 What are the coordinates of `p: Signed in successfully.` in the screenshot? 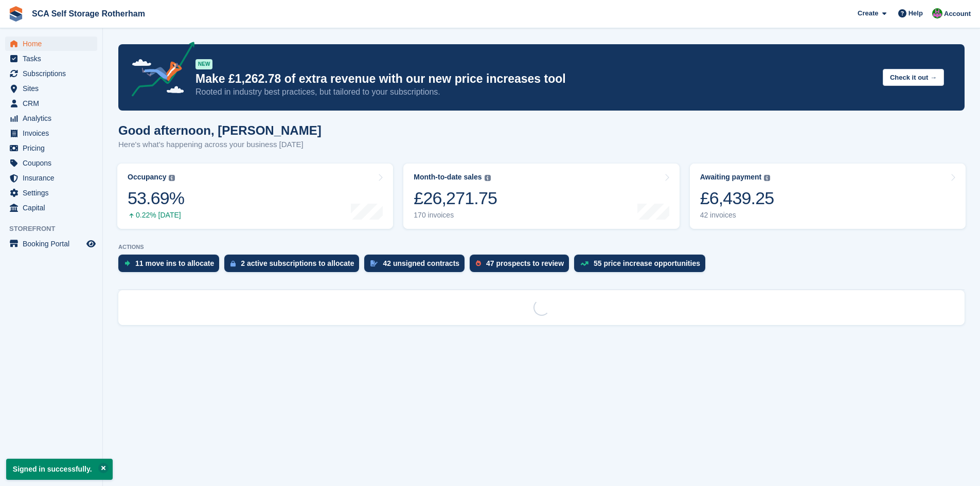 It's located at (59, 469).